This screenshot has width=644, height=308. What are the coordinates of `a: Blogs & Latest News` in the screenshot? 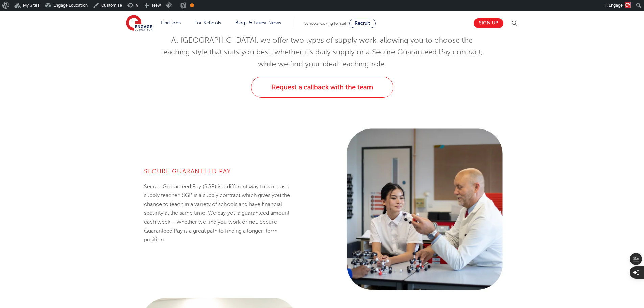 It's located at (258, 23).